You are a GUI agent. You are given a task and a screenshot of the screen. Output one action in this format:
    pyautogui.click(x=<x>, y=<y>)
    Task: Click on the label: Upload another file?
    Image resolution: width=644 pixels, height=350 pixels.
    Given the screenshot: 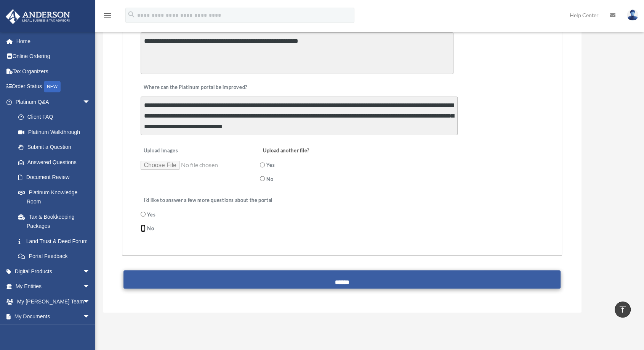 What is the action you would take?
    pyautogui.click(x=286, y=151)
    